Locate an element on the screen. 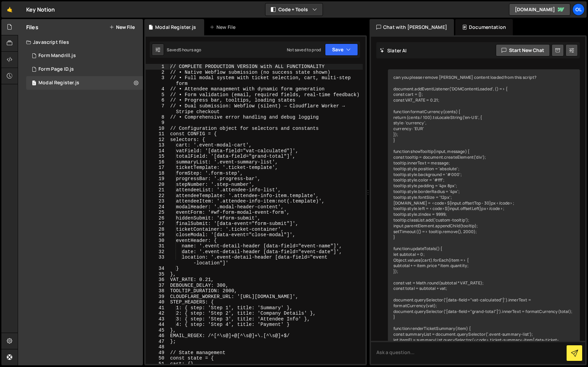  div: New File is located at coordinates (224, 27).